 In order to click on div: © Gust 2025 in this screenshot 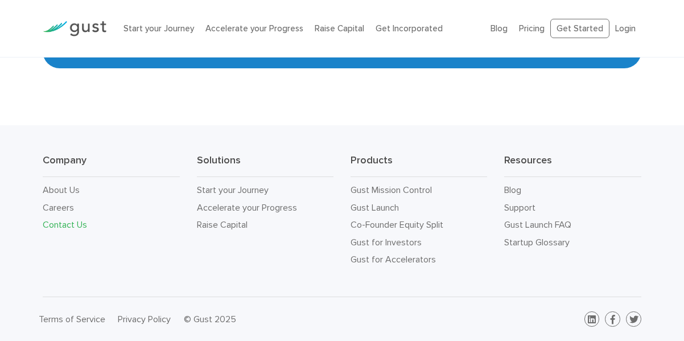, I will do `click(258, 319)`.